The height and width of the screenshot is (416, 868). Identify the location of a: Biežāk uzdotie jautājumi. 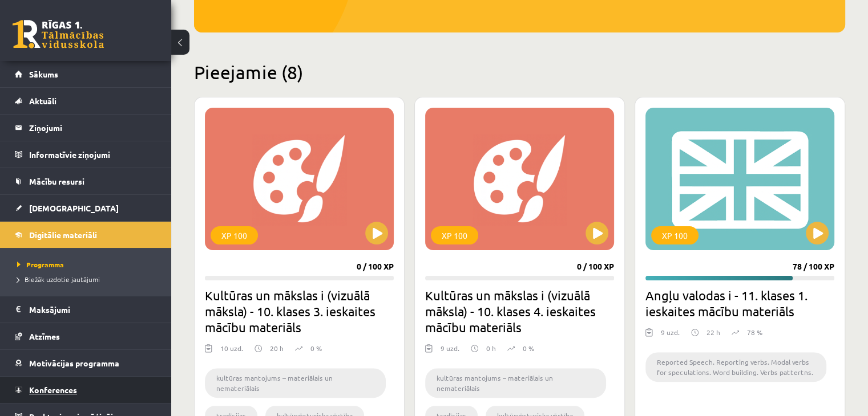
(89, 279).